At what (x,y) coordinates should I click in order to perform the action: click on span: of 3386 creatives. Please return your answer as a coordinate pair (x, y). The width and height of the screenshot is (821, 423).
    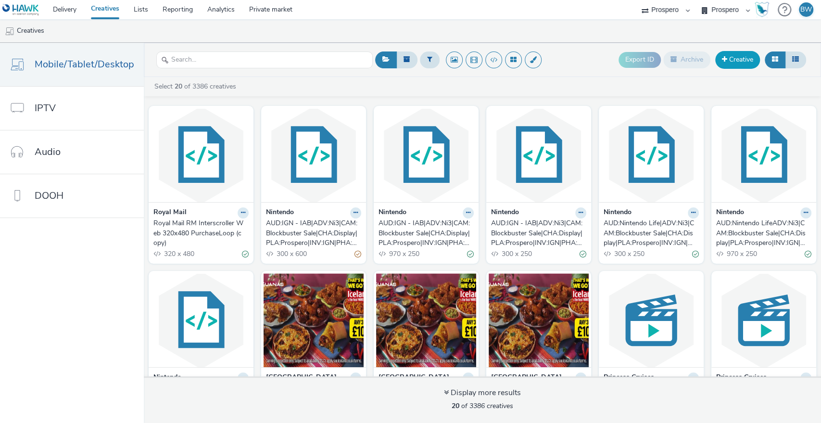
    Looking at the image, I should click on (483, 406).